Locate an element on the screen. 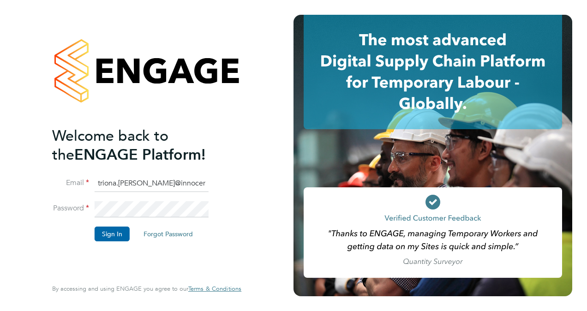 The image size is (587, 311). span: Terms & Conditions is located at coordinates (215, 288).